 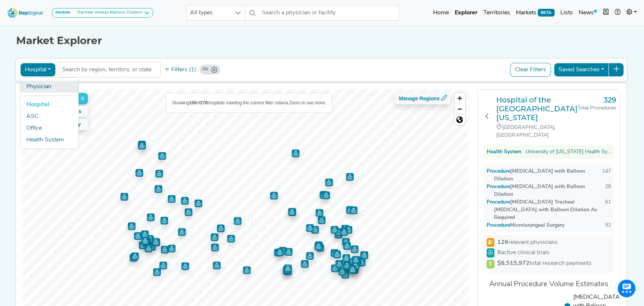 What do you see at coordinates (50, 127) in the screenshot?
I see `a: Office` at bounding box center [50, 127].